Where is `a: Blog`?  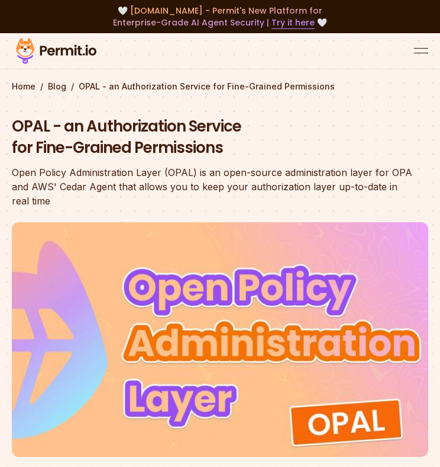 a: Blog is located at coordinates (57, 86).